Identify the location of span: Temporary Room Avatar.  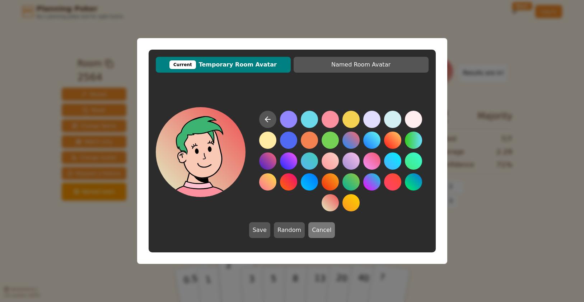
(223, 65).